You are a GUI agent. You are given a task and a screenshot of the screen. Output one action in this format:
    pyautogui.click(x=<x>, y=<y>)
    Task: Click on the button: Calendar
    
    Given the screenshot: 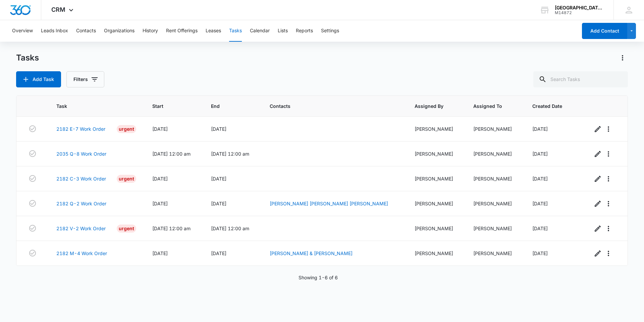 What is the action you would take?
    pyautogui.click(x=260, y=31)
    